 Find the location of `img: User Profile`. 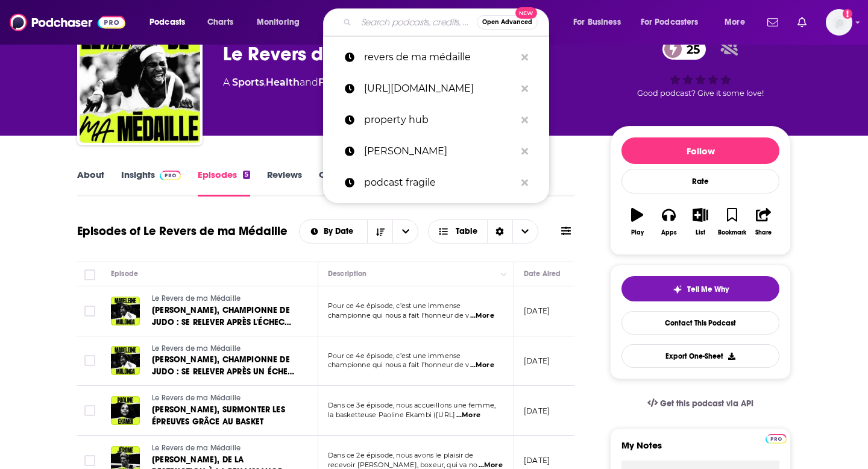

img: User Profile is located at coordinates (839, 22).